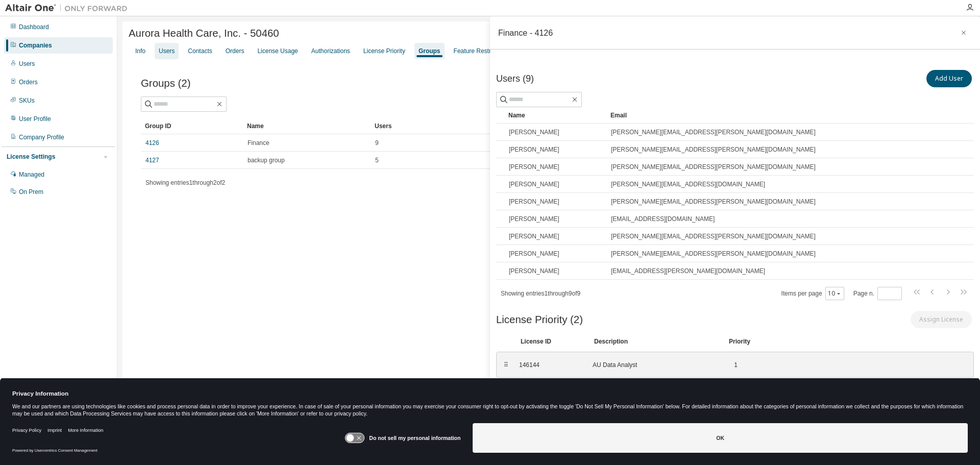 This screenshot has width=980, height=465. Describe the element at coordinates (376, 160) in the screenshot. I see `span: 5` at that location.